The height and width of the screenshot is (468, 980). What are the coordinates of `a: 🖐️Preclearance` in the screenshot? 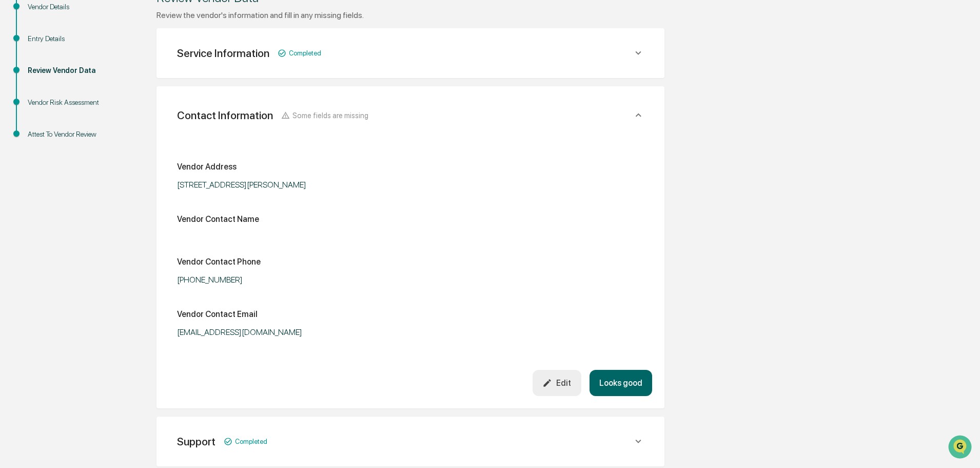 It's located at (38, 134).